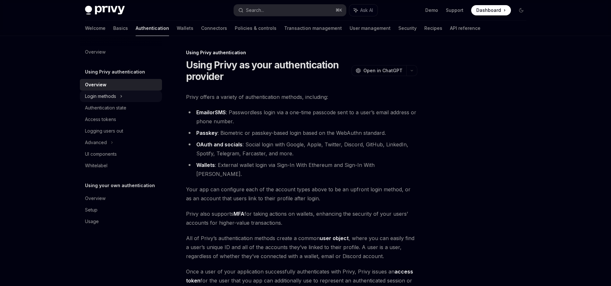 Image resolution: width=611 pixels, height=286 pixels. What do you see at coordinates (105, 10) in the screenshot?
I see `img: dark logo` at bounding box center [105, 10].